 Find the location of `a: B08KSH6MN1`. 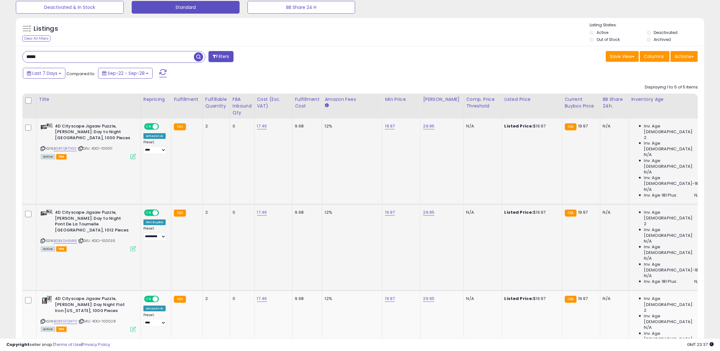

a: B08KSH6MN1 is located at coordinates (65, 241).